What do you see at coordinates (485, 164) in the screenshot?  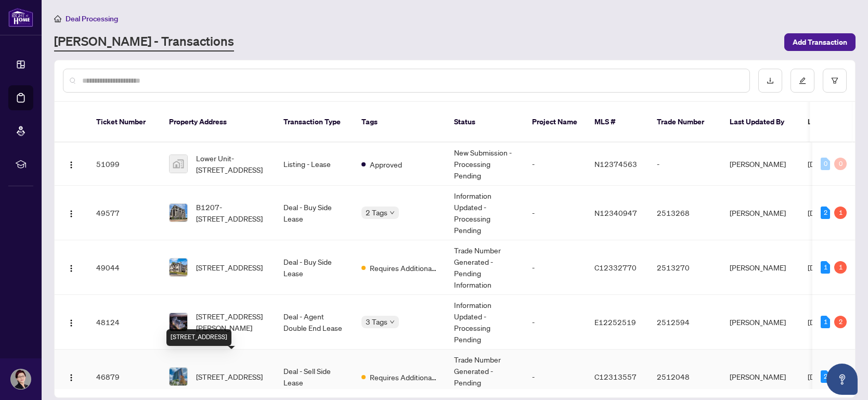 I see `td: New Submission - Processing Pending` at bounding box center [485, 164].